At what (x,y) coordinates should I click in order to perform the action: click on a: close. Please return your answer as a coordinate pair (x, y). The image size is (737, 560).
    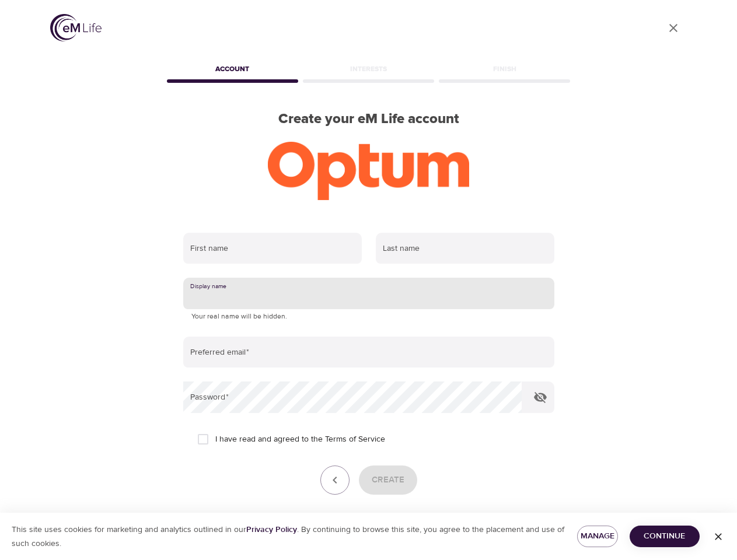
    Looking at the image, I should click on (673, 28).